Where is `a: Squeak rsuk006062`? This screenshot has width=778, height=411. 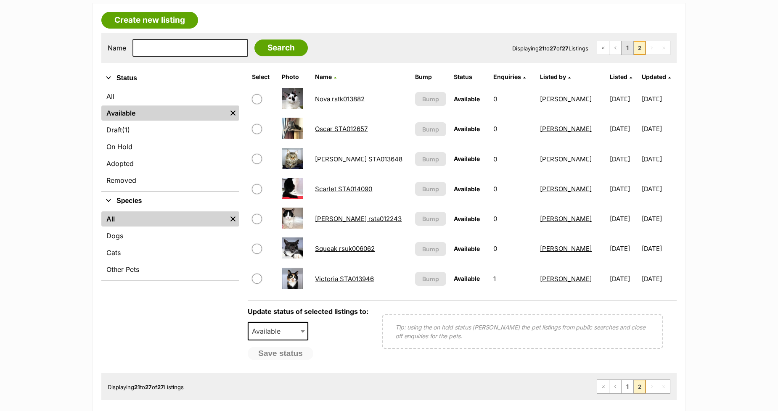 a: Squeak rsuk006062 is located at coordinates (345, 249).